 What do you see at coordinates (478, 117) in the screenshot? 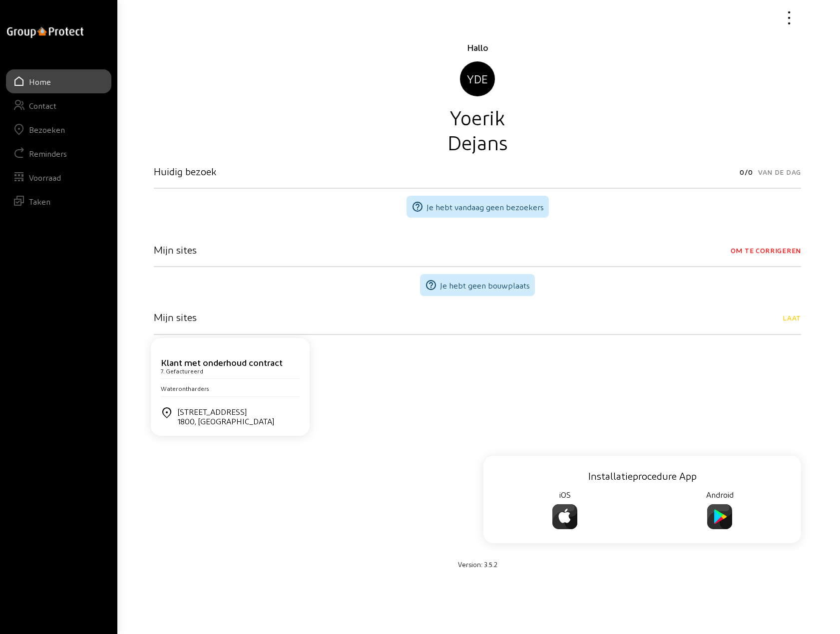
I see `div: Yoerik` at bounding box center [478, 117].